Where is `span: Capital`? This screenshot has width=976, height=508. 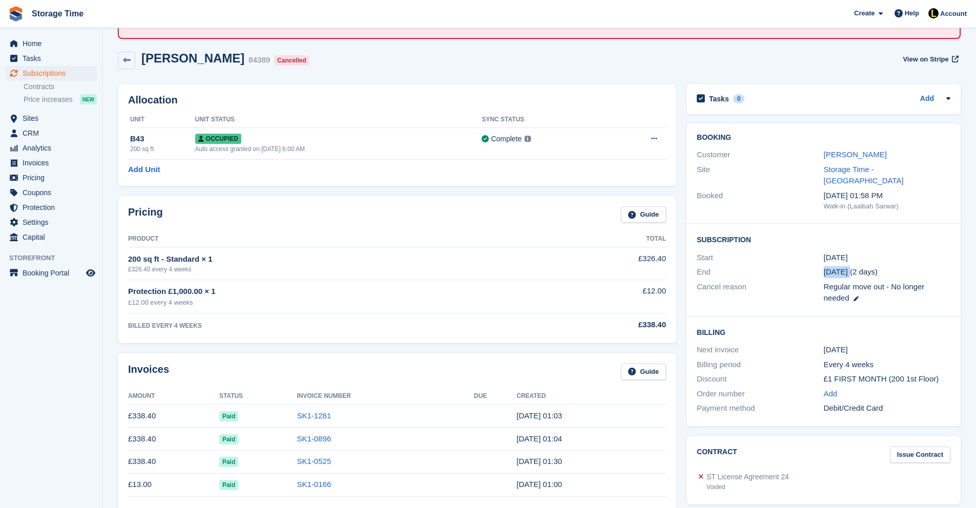
span: Capital is located at coordinates (53, 237).